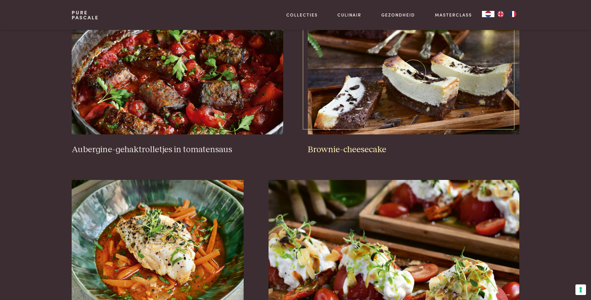  What do you see at coordinates (398, 15) in the screenshot?
I see `a: Gezondheid` at bounding box center [398, 15].